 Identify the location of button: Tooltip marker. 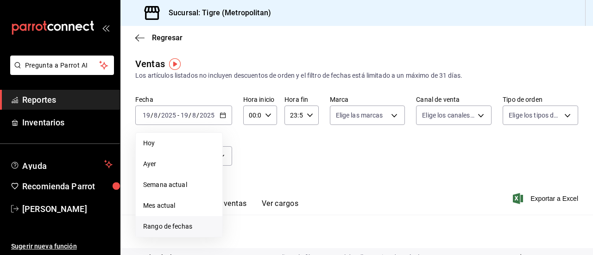
(175, 64).